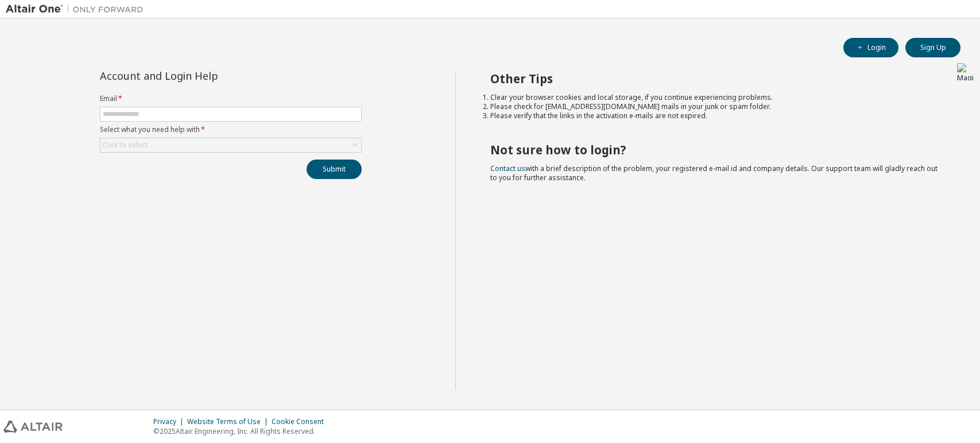 The height and width of the screenshot is (443, 980). Describe the element at coordinates (507, 168) in the screenshot. I see `a: Contact us` at that location.